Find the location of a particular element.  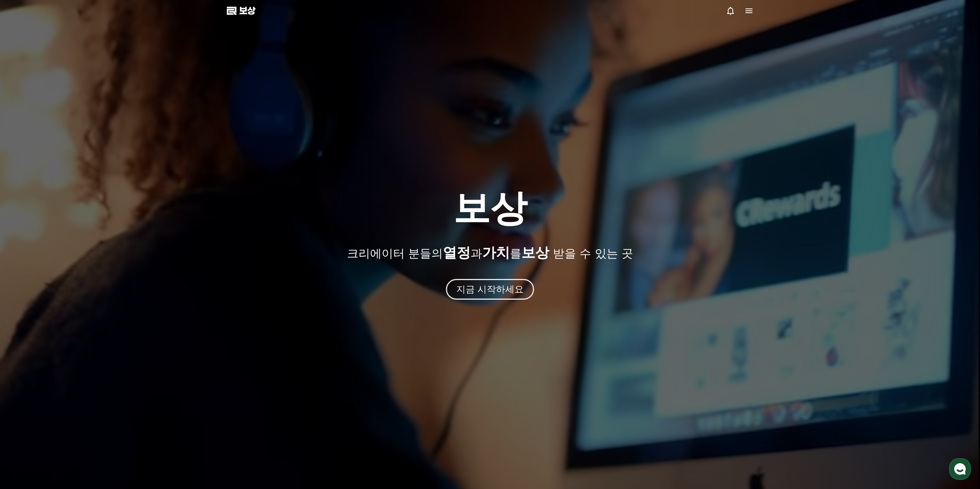

a: 대화 is located at coordinates (75, 254).